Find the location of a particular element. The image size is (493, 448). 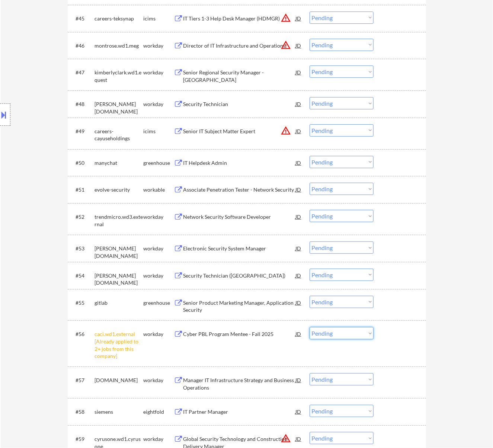

div: #46 is located at coordinates (82, 46).